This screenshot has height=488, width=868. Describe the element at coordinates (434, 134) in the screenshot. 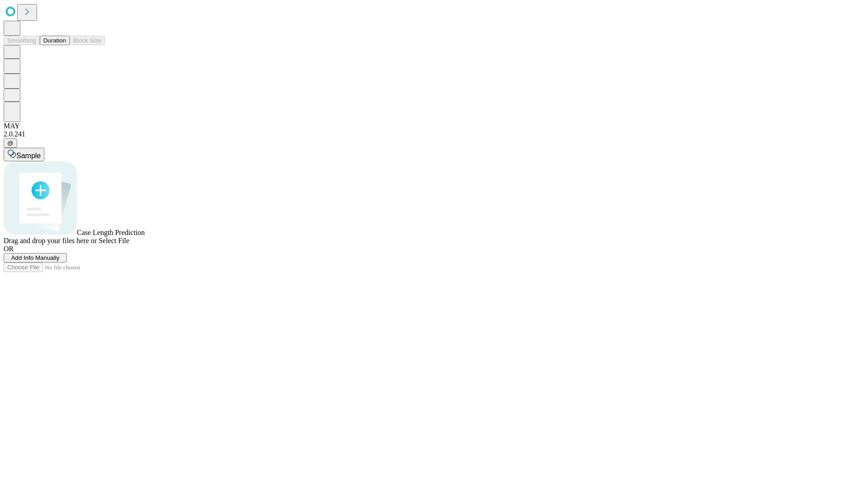

I see `div: 2.0.241` at that location.